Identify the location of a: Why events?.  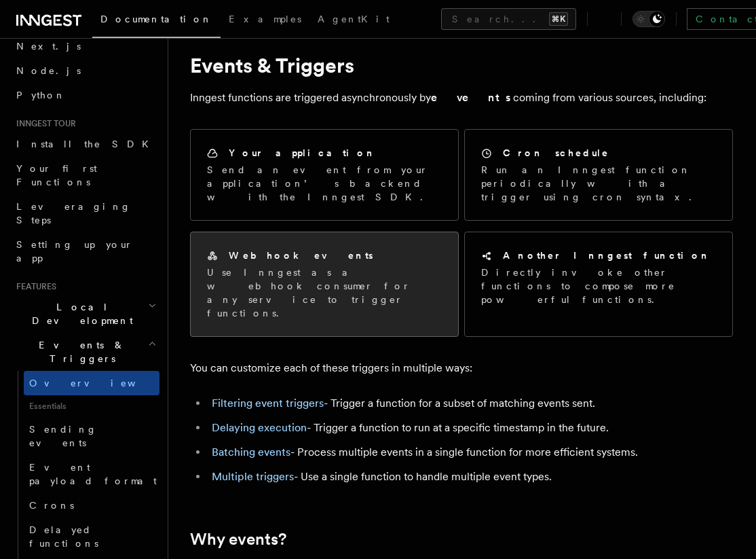
(238, 539).